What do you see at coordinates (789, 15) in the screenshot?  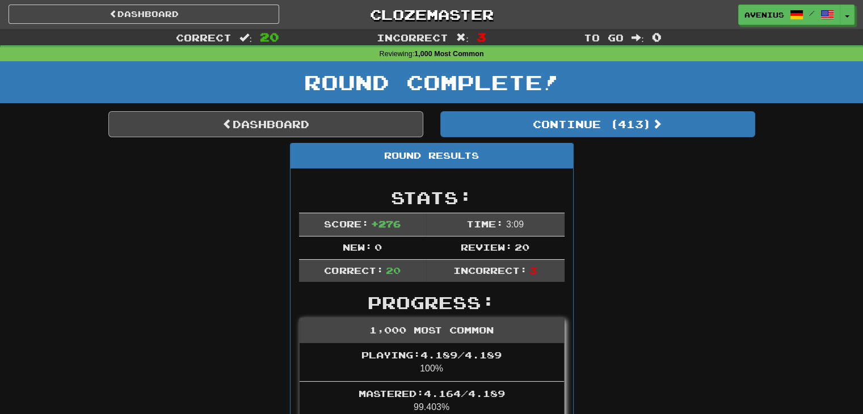 I see `a: Avenius /` at bounding box center [789, 15].